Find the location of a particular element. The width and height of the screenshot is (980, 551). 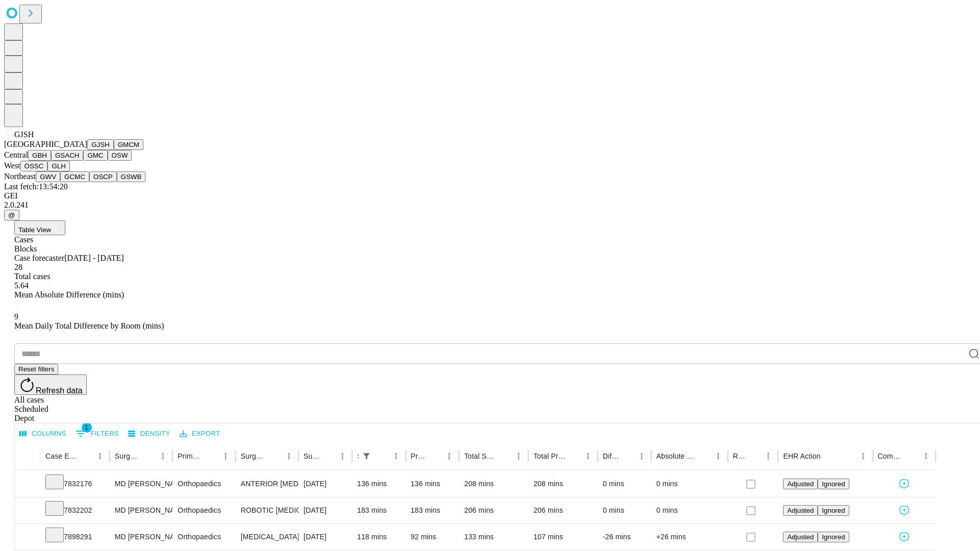

div: Difference is located at coordinates (611, 456).